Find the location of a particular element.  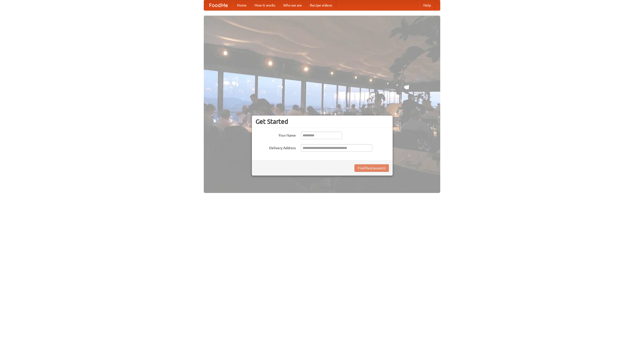

a: Who we are is located at coordinates (292, 5).